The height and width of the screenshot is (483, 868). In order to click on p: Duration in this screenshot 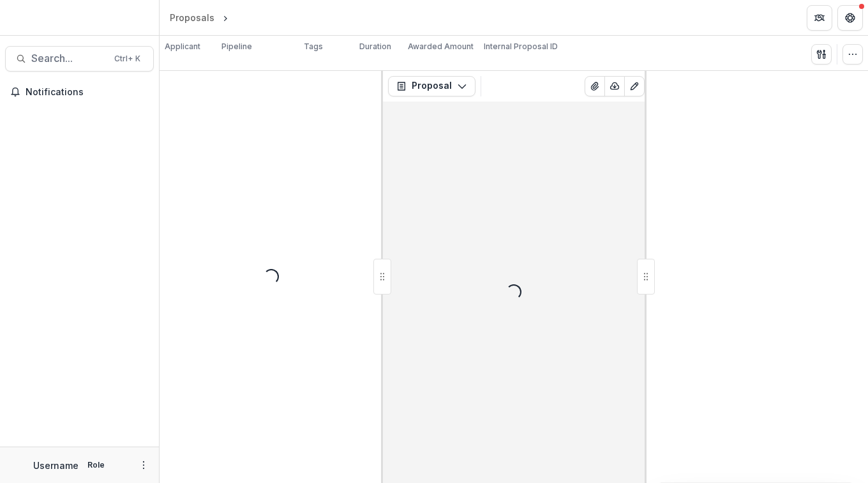, I will do `click(375, 46)`.